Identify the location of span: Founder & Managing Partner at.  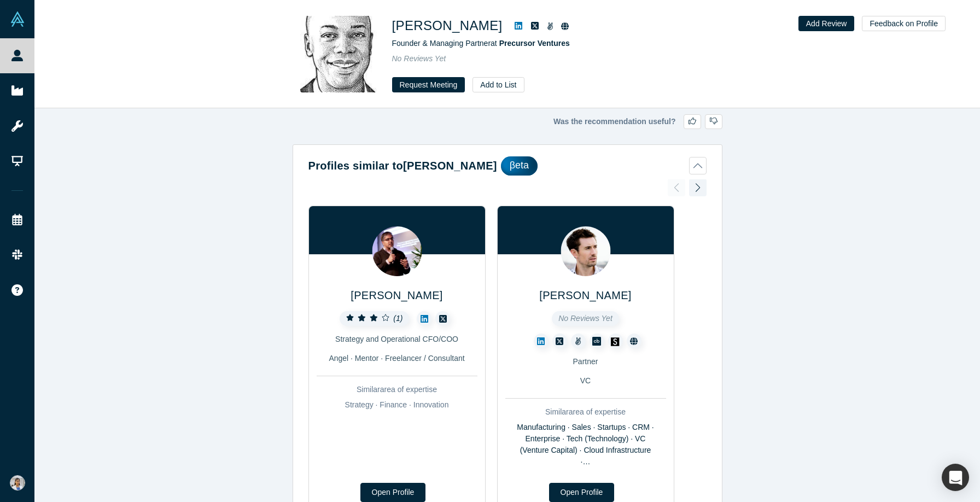
(481, 43).